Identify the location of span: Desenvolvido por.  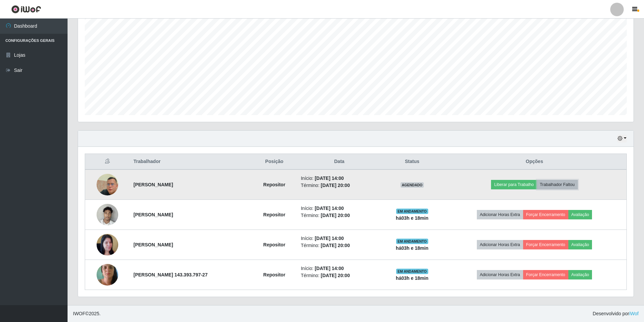
(616, 313).